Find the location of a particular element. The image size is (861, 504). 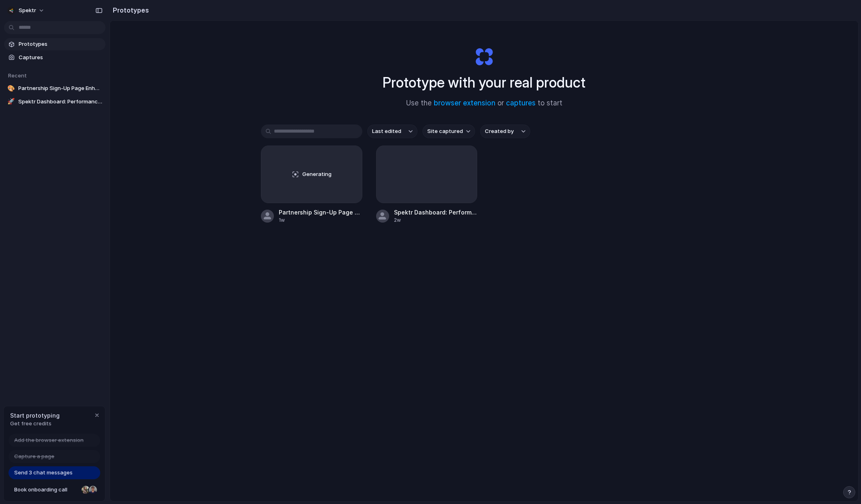

a: Book onboarding call is located at coordinates (55, 490).